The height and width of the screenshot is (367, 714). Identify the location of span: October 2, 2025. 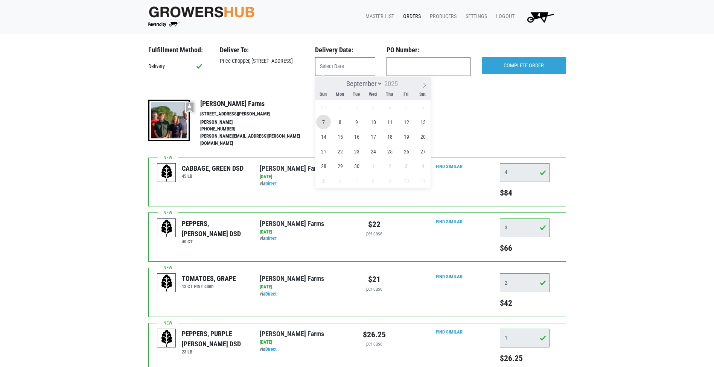
(389, 166).